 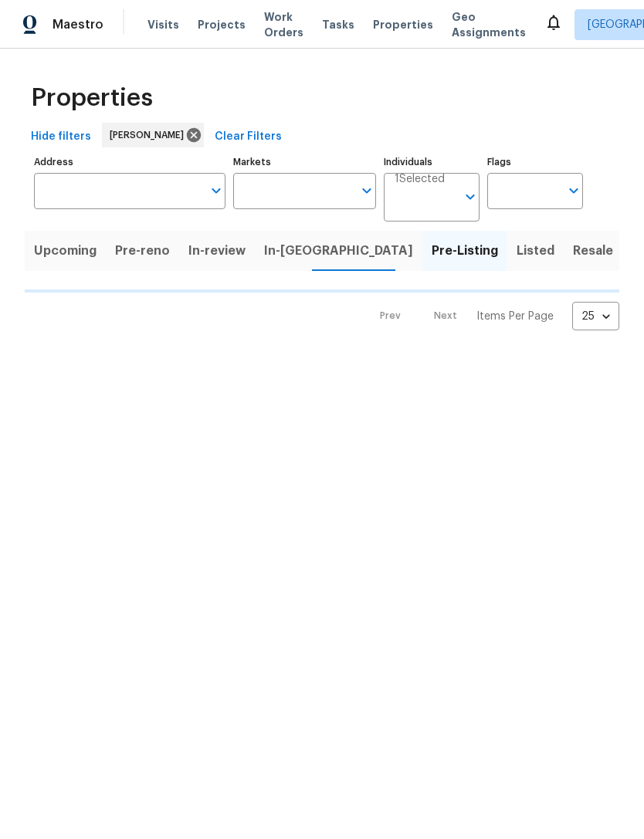 I want to click on span: Upcoming, so click(x=65, y=251).